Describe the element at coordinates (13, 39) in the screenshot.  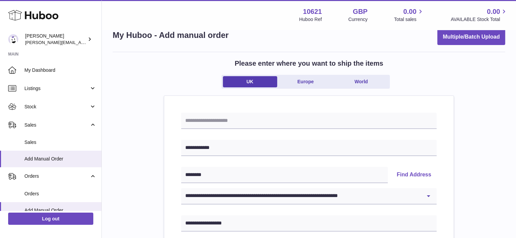
I see `img: steven@scoreapp.com` at that location.